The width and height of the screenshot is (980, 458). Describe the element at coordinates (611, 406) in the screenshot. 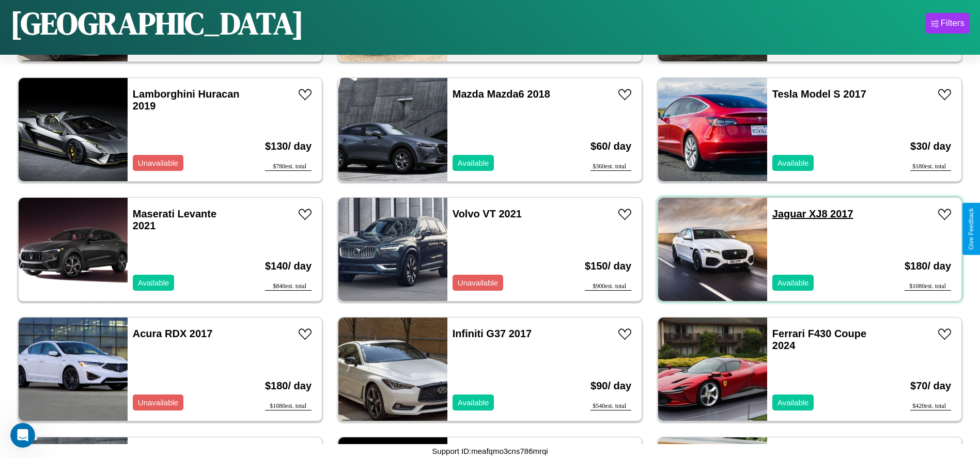

I see `div: $ 540 est. total` at that location.